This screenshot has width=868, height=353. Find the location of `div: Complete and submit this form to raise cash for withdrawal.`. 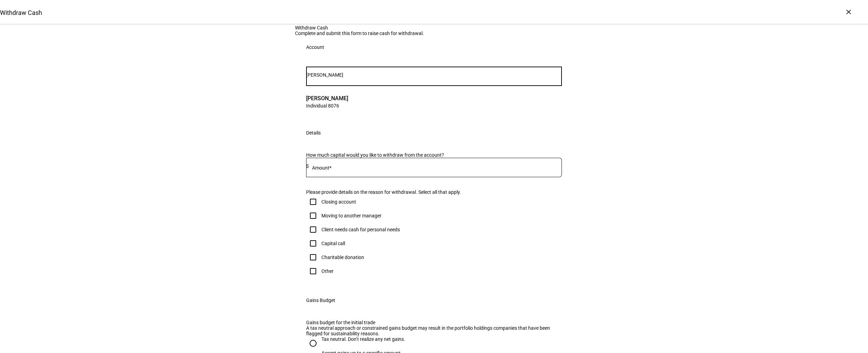

div: Complete and submit this form to raise cash for withdrawal. is located at coordinates (434, 33).